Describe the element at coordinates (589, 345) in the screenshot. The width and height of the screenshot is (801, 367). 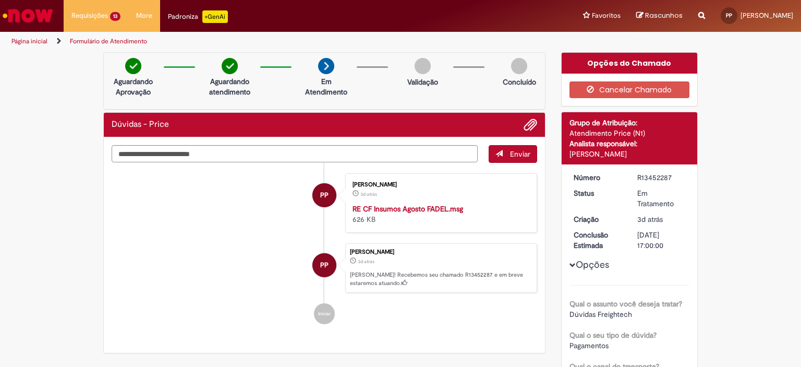
I see `span: Pagamentos` at that location.